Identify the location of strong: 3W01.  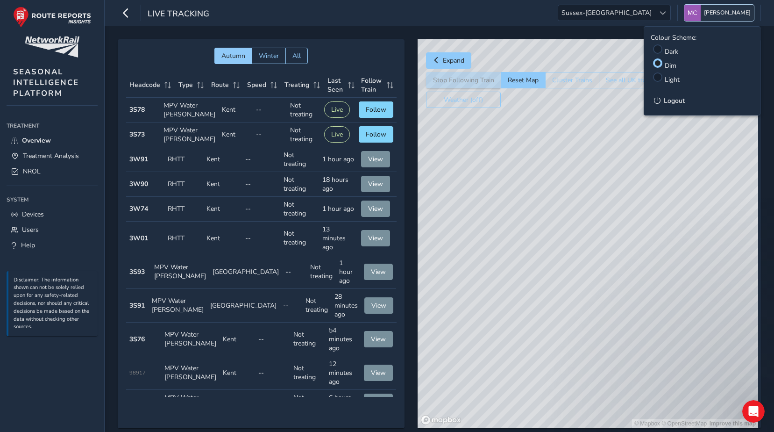
(139, 238).